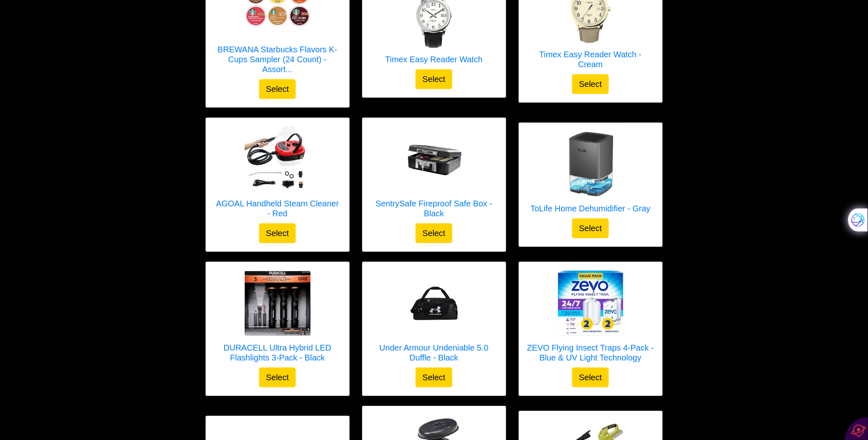 The width and height of the screenshot is (868, 440). Describe the element at coordinates (434, 353) in the screenshot. I see `h5: Under Armour Undeniable 5.0 Duffle - Black` at that location.